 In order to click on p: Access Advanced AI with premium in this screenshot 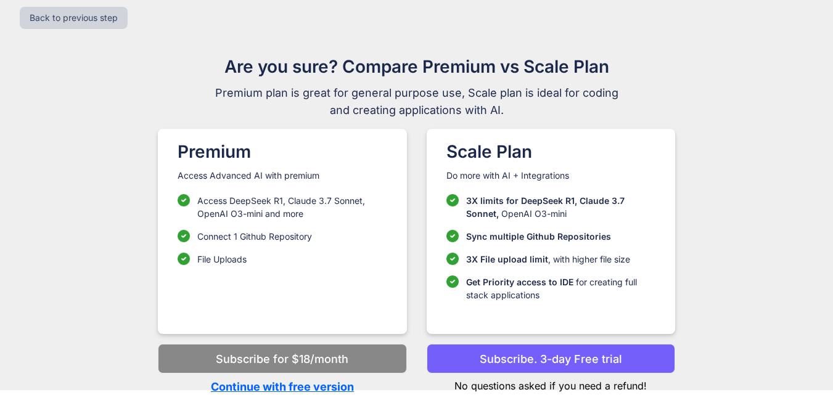, I will do `click(282, 176)`.